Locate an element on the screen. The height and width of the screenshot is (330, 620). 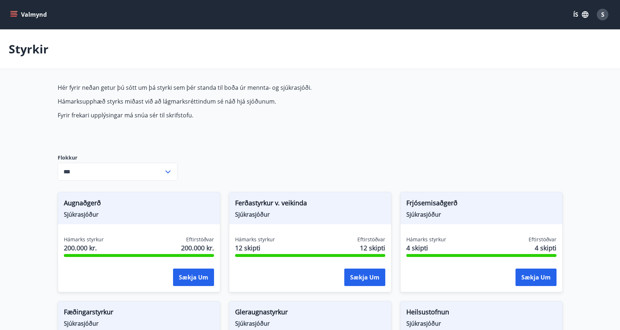
span: Augnaðgerð is located at coordinates (139, 204).